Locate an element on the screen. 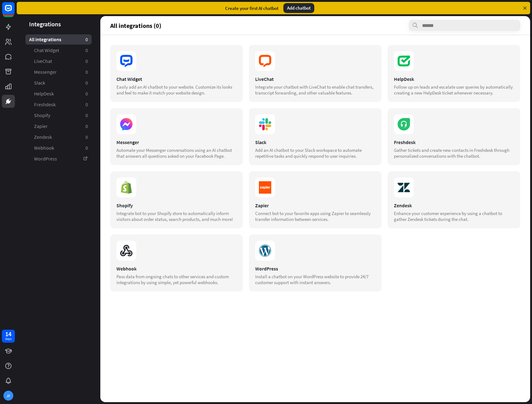  span: Shopify is located at coordinates (42, 115).